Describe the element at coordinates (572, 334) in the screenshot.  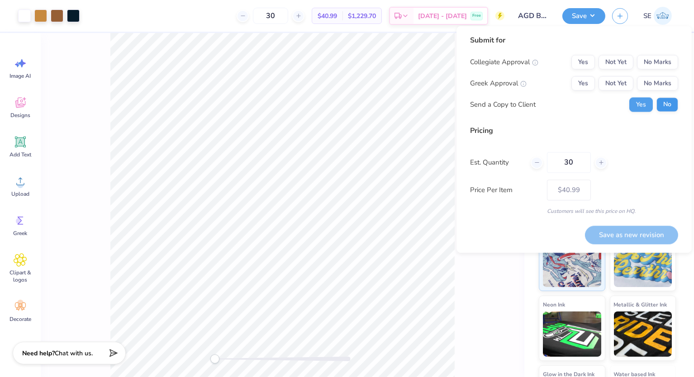
I see `img: Neon Ink` at that location.